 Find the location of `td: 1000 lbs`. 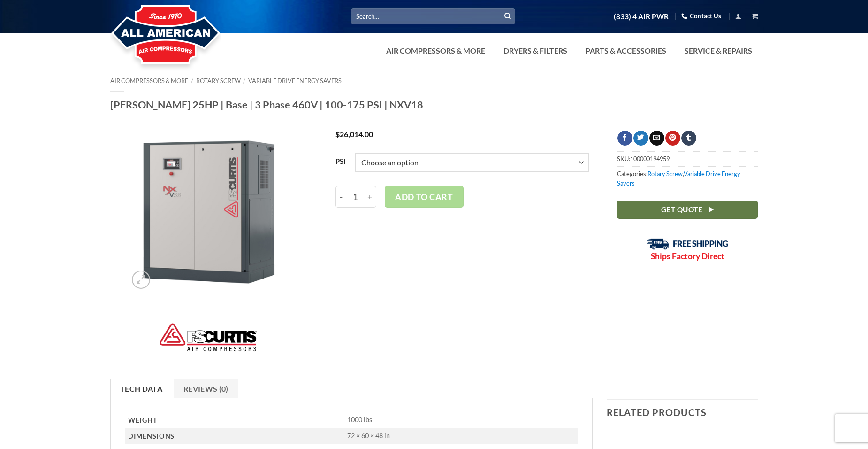

td: 1000 lbs is located at coordinates (461, 420).